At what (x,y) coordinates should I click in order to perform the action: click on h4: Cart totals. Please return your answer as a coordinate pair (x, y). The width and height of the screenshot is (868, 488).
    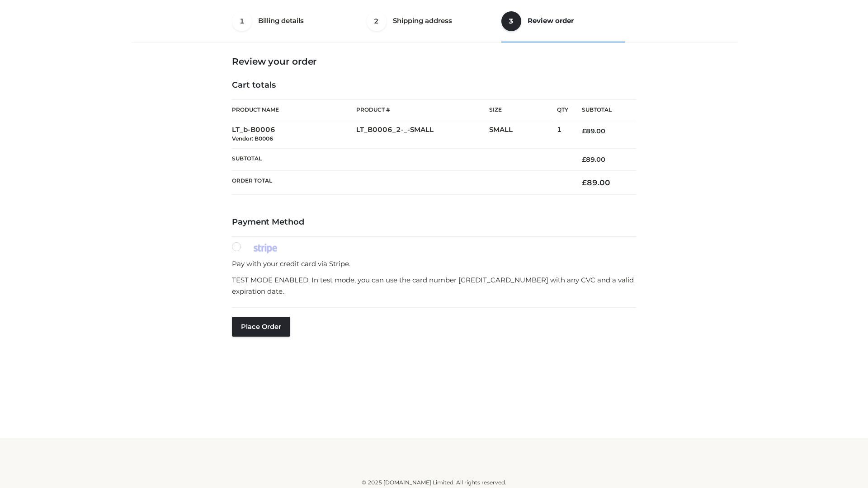
    Looking at the image, I should click on (434, 86).